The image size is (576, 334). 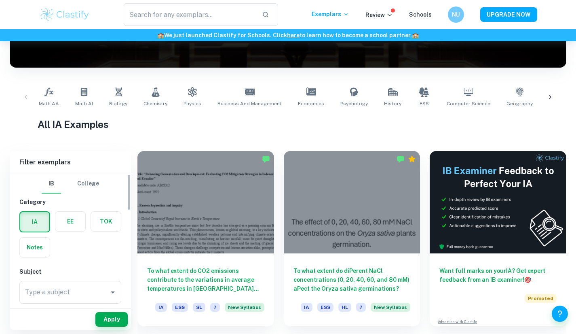 What do you see at coordinates (293, 35) in the screenshot?
I see `a: here` at bounding box center [293, 35].